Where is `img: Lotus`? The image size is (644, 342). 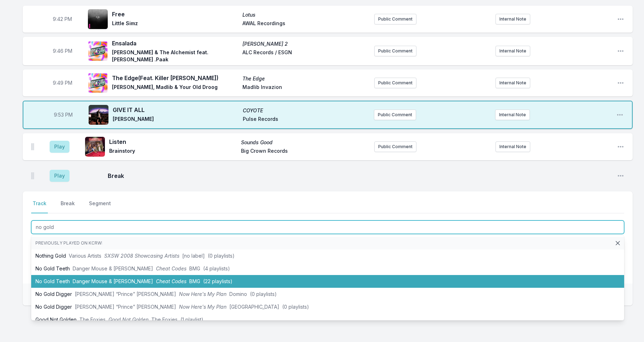 img: Lotus is located at coordinates (98, 19).